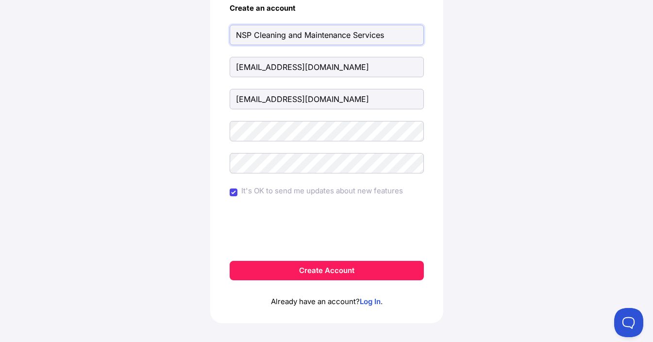 This screenshot has height=342, width=653. What do you see at coordinates (327, 67) in the screenshot?
I see `input: Last Name` at bounding box center [327, 67].